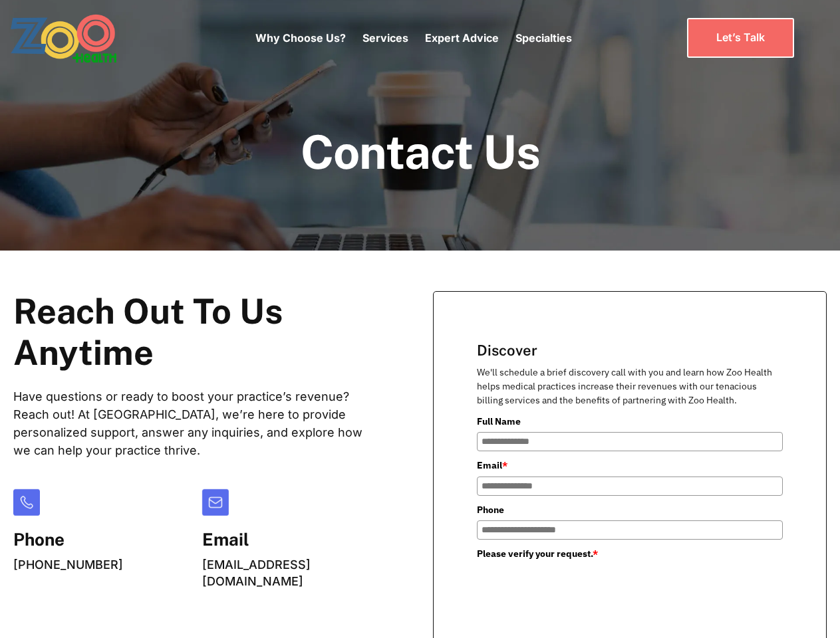 The height and width of the screenshot is (638, 840). What do you see at coordinates (385, 38) in the screenshot?
I see `p: Services` at bounding box center [385, 38].